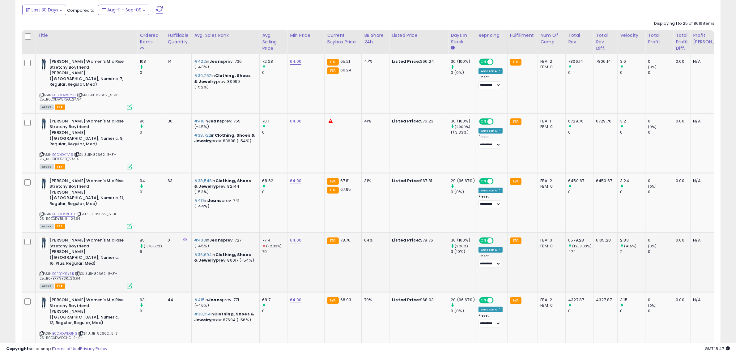 The width and height of the screenshot is (736, 355). I want to click on span: #417, so click(199, 200).